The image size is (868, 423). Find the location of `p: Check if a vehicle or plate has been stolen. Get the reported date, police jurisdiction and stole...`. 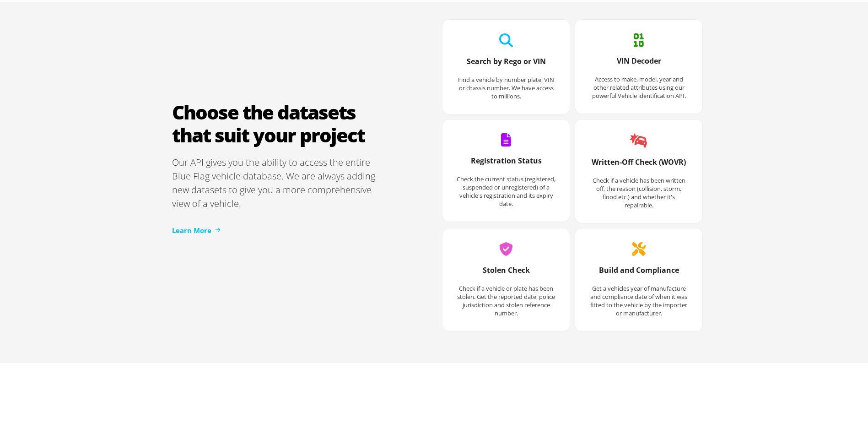

p: Check if a vehicle or plate has been stolen. Get the reported date, police jurisdiction and stole... is located at coordinates (506, 299).